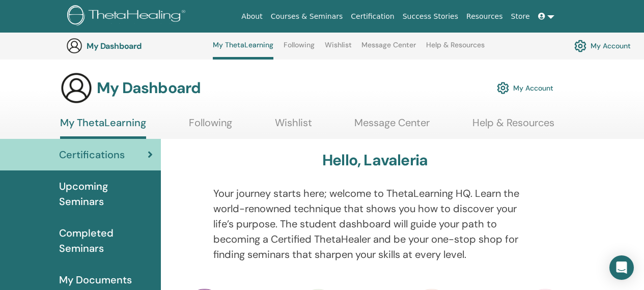 Image resolution: width=644 pixels, height=290 pixels. What do you see at coordinates (95, 280) in the screenshot?
I see `span: My Documents` at bounding box center [95, 280].